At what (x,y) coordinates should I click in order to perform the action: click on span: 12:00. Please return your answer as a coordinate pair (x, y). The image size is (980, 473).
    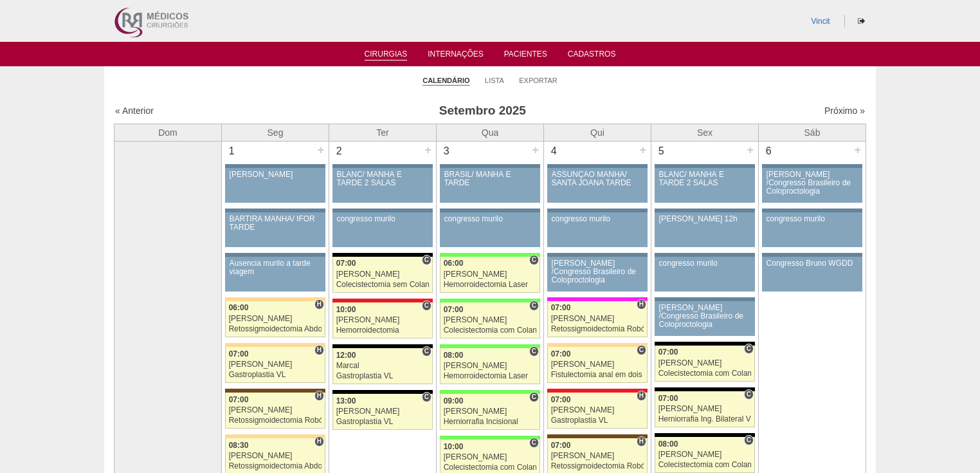
    Looking at the image, I should click on (346, 355).